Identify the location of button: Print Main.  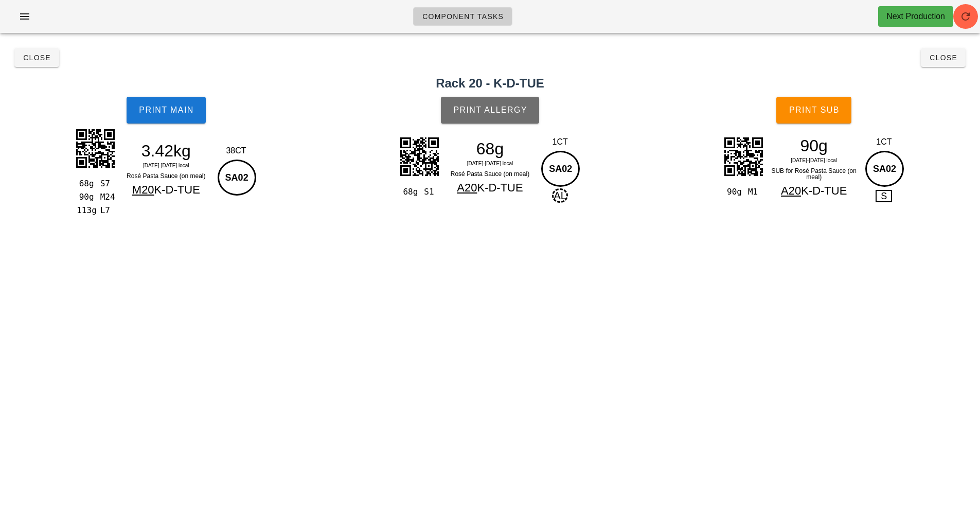
(167, 110).